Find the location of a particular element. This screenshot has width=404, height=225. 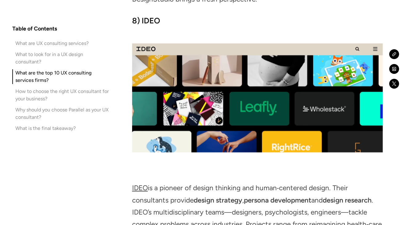

div: What to look for in a UX design consultant? is located at coordinates (63, 58).